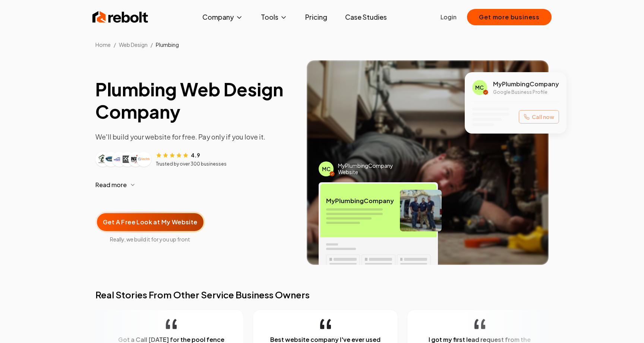 The width and height of the screenshot is (644, 343). What do you see at coordinates (111, 185) in the screenshot?
I see `span: Read more` at bounding box center [111, 185].